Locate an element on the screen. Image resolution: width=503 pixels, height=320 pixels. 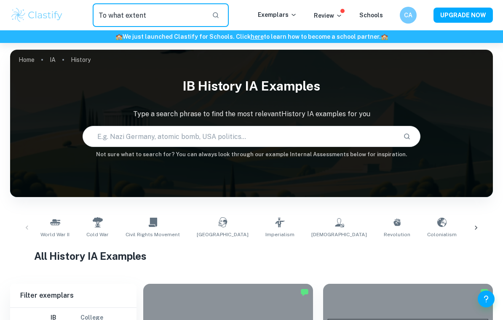
h1: All History IA Examples is located at coordinates (251, 256).